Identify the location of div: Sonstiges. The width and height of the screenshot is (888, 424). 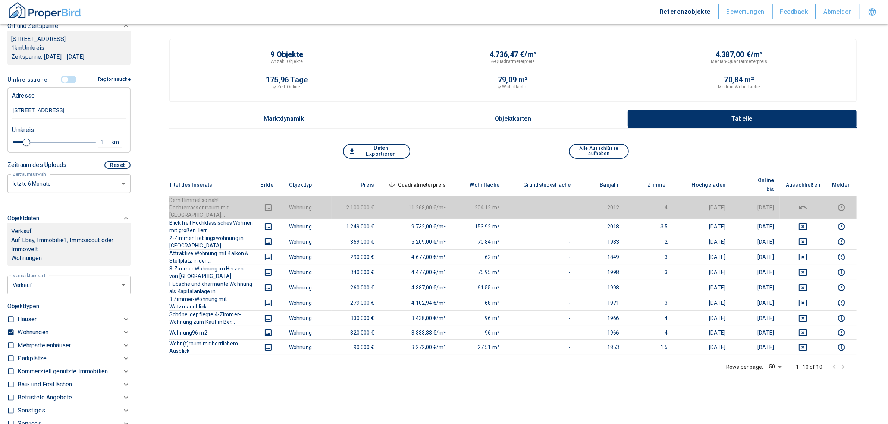
(74, 411).